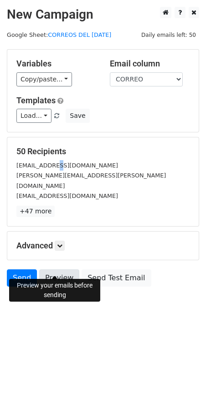 The image size is (206, 394). What do you see at coordinates (149, 64) in the screenshot?
I see `h5: Email column` at bounding box center [149, 64].